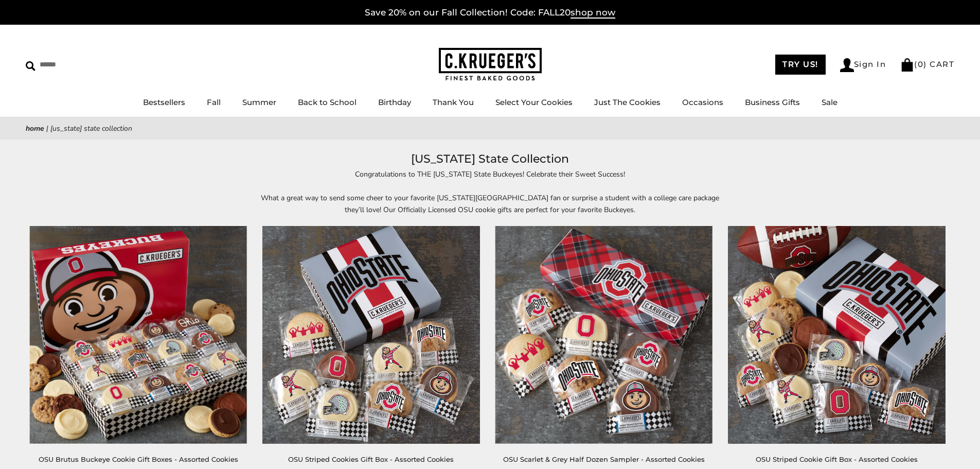  What do you see at coordinates (773, 102) in the screenshot?
I see `a: Business Gifts` at bounding box center [773, 102].